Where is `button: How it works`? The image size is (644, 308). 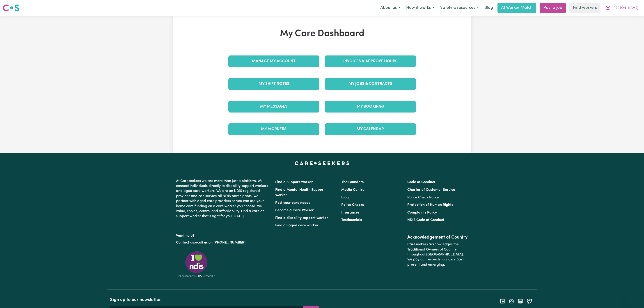
button: How it works is located at coordinates (420, 8).